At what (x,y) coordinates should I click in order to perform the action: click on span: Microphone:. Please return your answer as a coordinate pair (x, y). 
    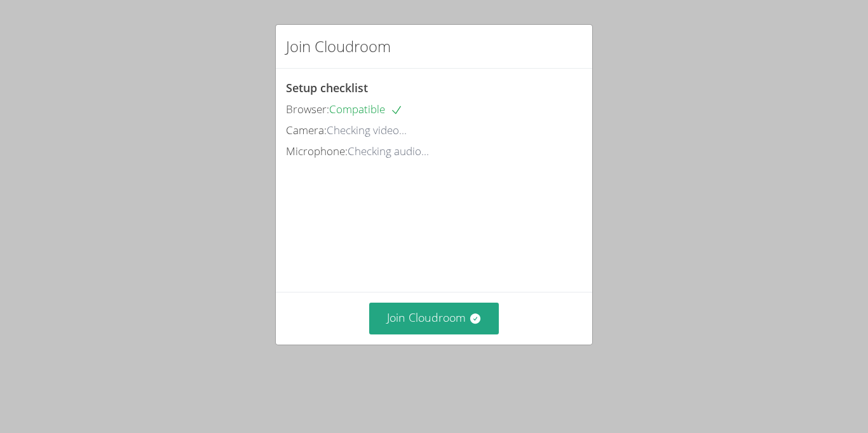
    Looking at the image, I should click on (316, 151).